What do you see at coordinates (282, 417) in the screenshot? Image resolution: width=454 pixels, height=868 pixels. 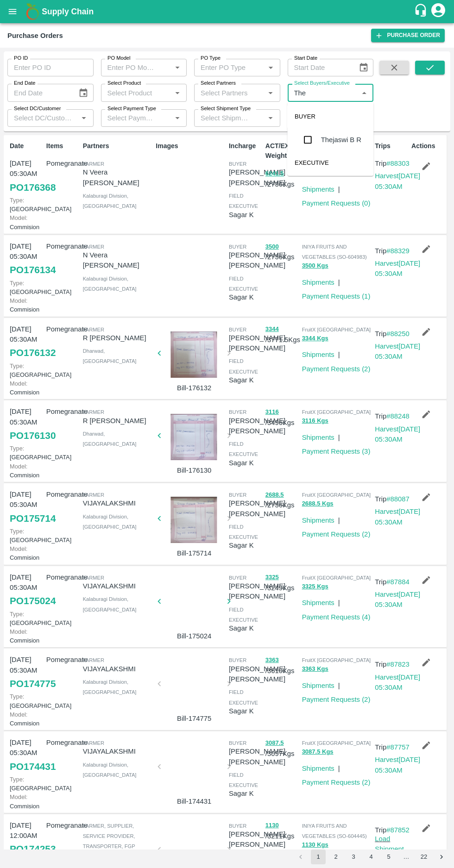 I see `p: / 3496 Kgs` at bounding box center [282, 417].